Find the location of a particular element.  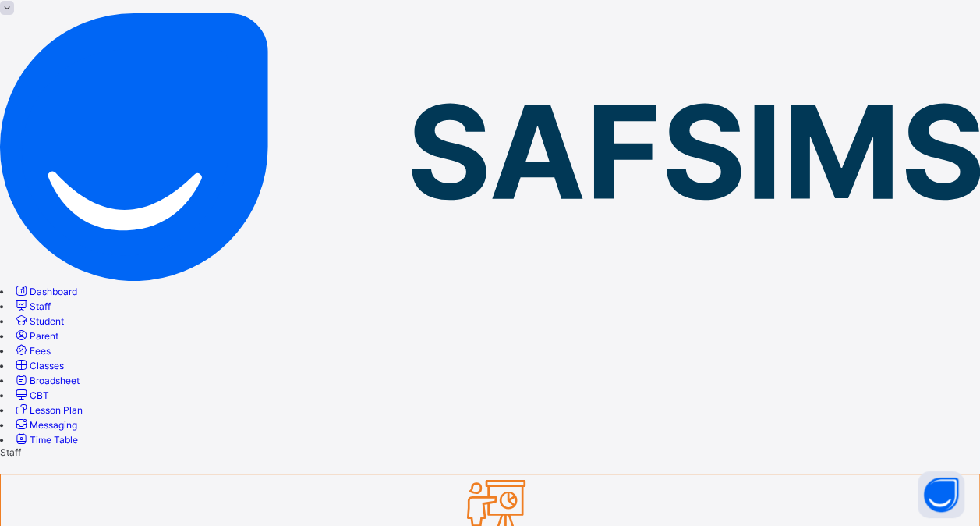

a: Fees is located at coordinates (32, 350).